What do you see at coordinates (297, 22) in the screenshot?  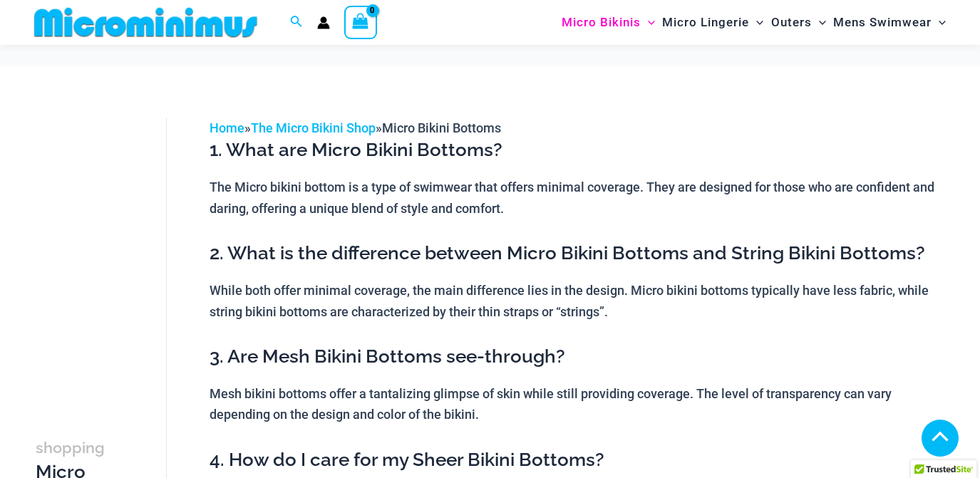 I see `a: Search icon link` at bounding box center [297, 22].